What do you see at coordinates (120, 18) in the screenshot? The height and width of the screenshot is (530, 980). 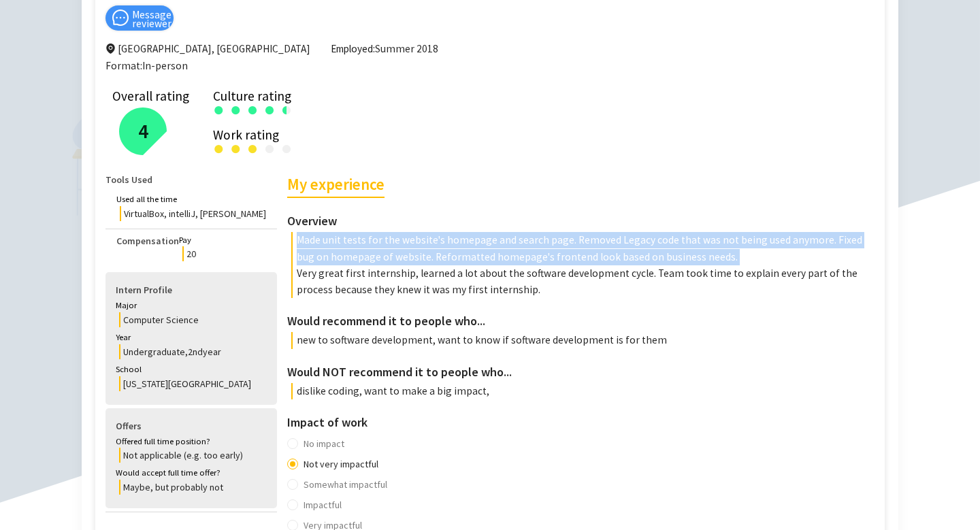 I see `span: message` at bounding box center [120, 18].